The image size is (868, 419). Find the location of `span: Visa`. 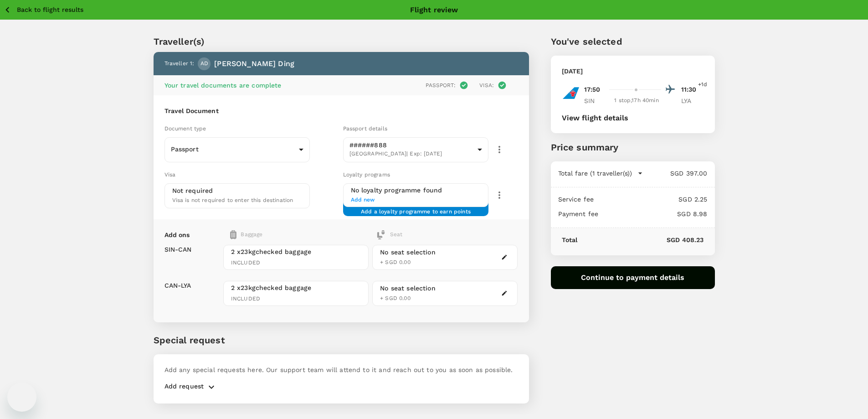

span: Visa is located at coordinates (170, 174).